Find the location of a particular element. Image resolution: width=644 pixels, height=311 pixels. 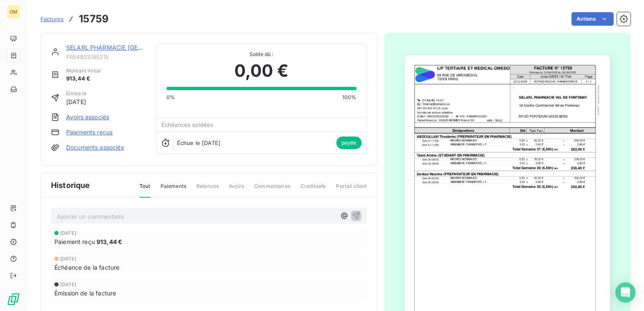

span: Creditsafe is located at coordinates (313, 190).